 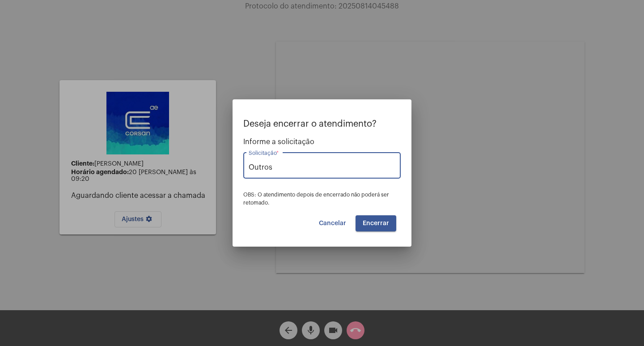 What do you see at coordinates (322, 168) in the screenshot?
I see `input: Buscar solicitação` at bounding box center [322, 168].